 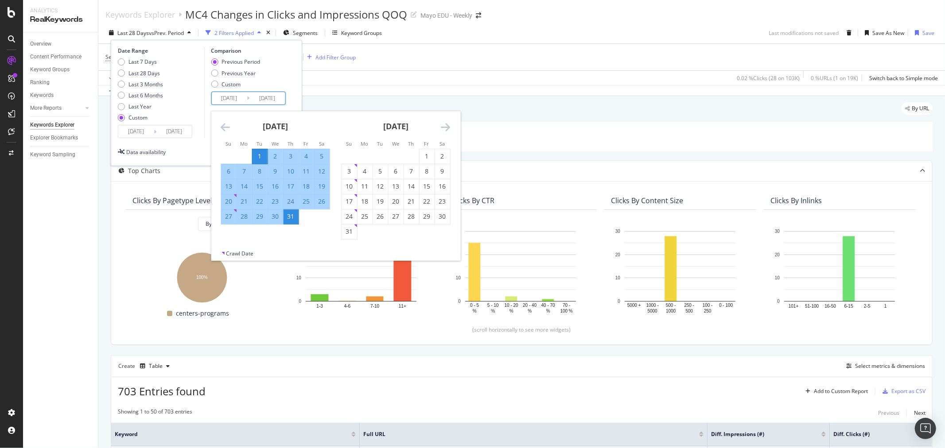 What do you see at coordinates (689, 311) in the screenshot?
I see `text: 500` at bounding box center [689, 311].